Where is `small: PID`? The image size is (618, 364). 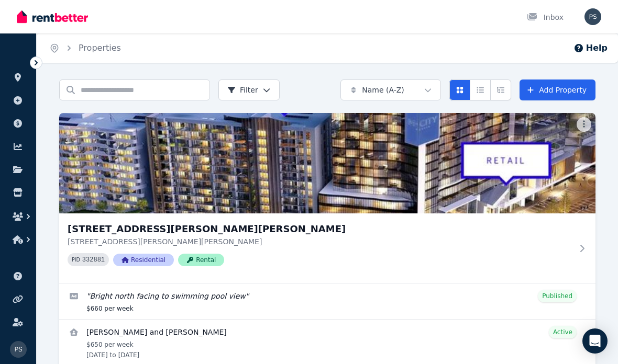
small: PID is located at coordinates (76, 259).